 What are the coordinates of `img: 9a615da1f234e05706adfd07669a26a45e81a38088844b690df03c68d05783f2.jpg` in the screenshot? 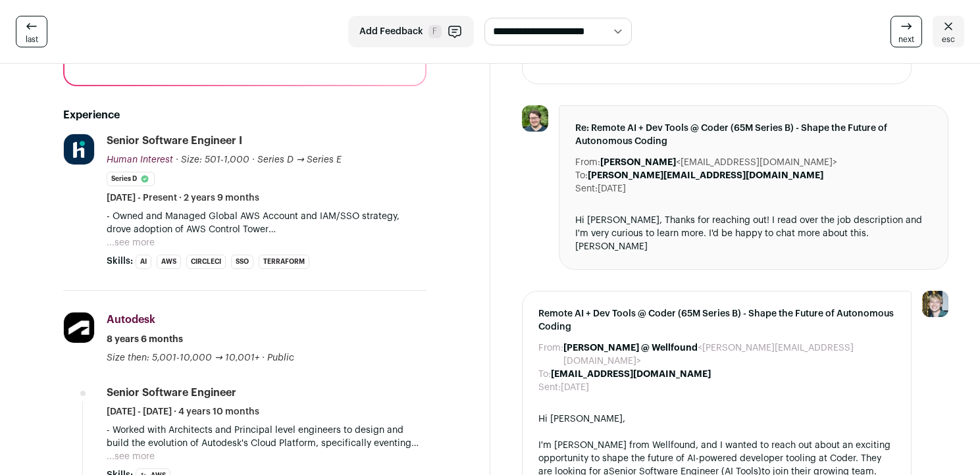 It's located at (79, 149).